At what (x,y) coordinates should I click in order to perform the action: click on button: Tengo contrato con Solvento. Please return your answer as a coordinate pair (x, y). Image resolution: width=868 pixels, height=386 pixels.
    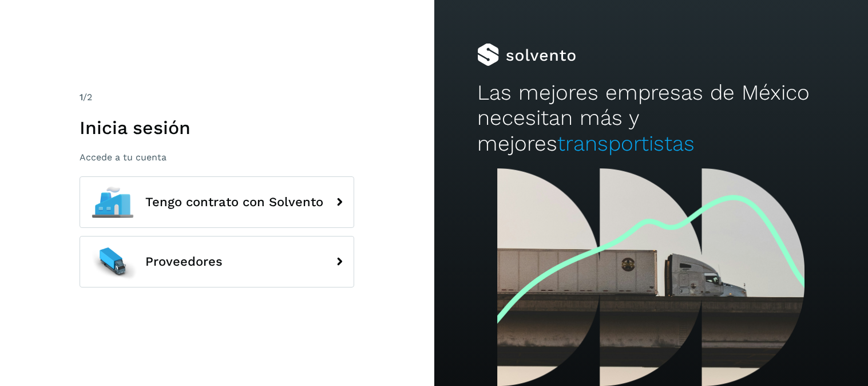
    Looking at the image, I should click on (217, 203).